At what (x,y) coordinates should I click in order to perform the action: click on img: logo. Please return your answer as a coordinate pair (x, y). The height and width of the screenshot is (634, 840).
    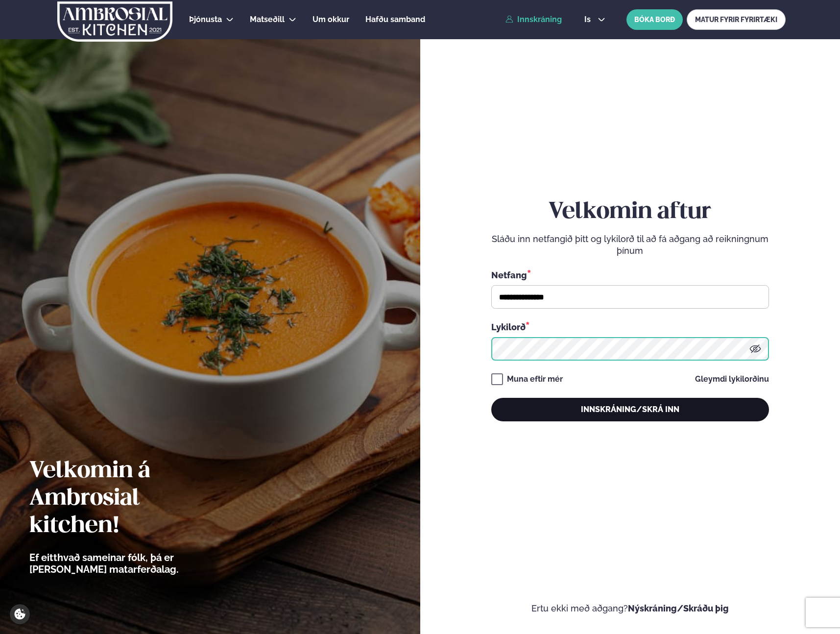
    Looking at the image, I should click on (114, 21).